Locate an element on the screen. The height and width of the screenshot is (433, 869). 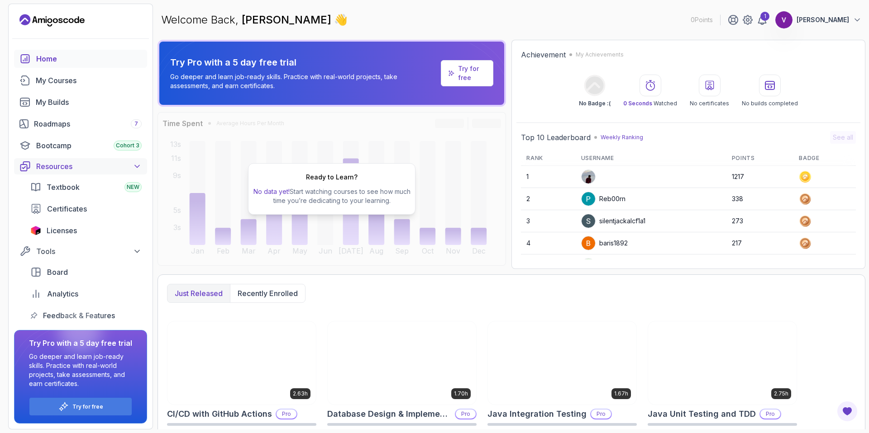
div: baris1892 is located at coordinates (604, 243).